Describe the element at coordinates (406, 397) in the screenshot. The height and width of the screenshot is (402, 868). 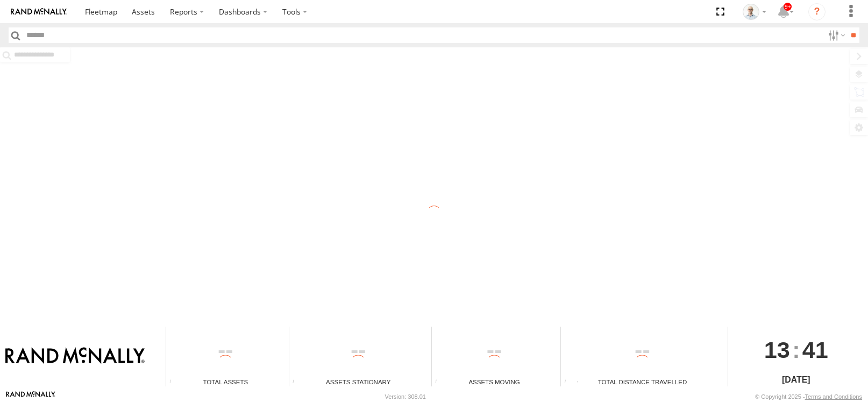
I see `div: Version: 308.01` at that location.